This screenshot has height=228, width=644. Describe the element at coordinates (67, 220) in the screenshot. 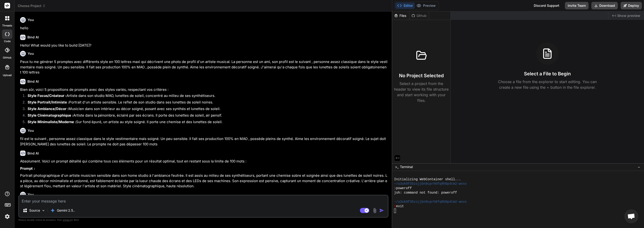

I see `span: privacy` at that location.